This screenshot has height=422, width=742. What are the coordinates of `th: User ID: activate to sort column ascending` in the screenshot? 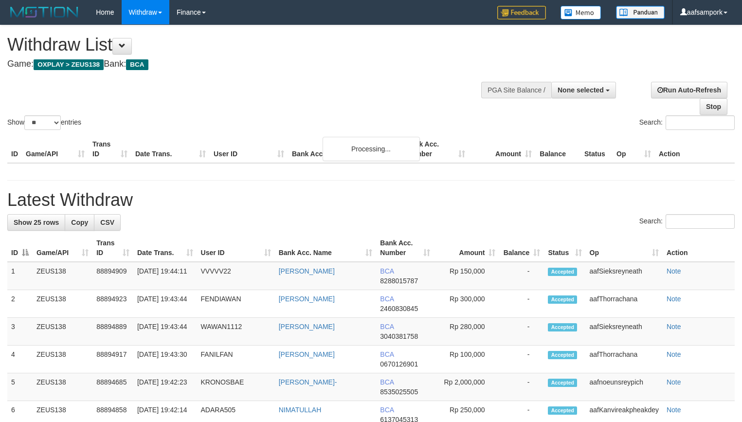 It's located at (236, 248).